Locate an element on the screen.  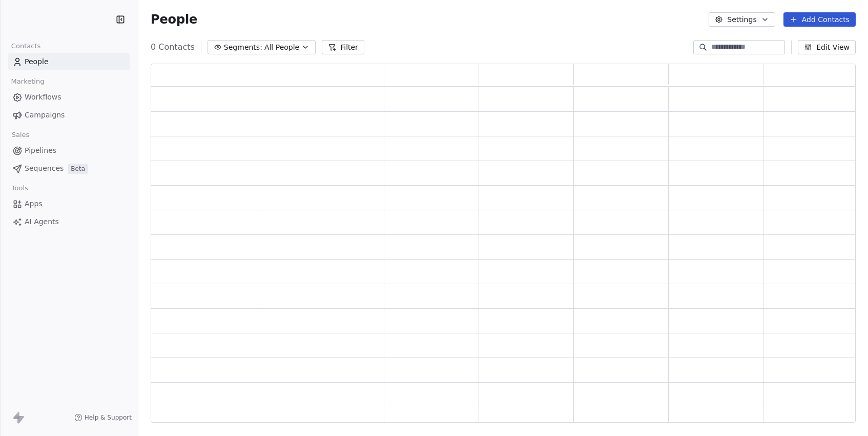
span: Segments: is located at coordinates (243, 47).